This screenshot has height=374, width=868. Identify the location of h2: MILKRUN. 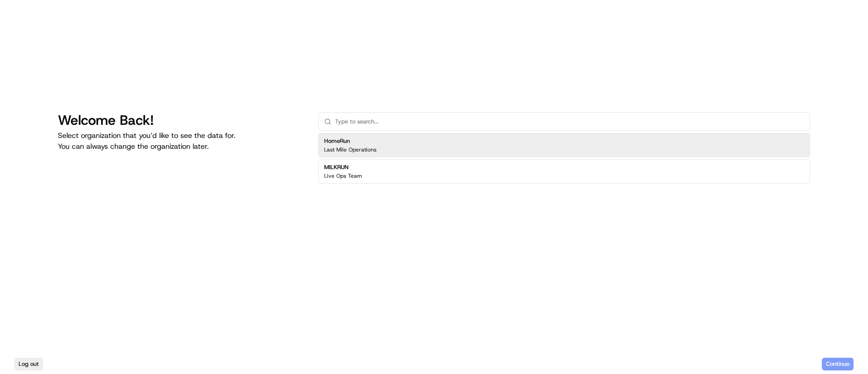
(343, 168).